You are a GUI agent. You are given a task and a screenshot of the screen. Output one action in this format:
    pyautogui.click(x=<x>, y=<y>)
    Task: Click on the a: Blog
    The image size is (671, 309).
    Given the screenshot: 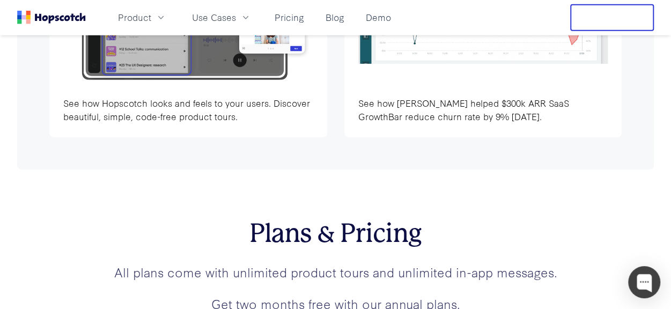 What is the action you would take?
    pyautogui.click(x=335, y=17)
    